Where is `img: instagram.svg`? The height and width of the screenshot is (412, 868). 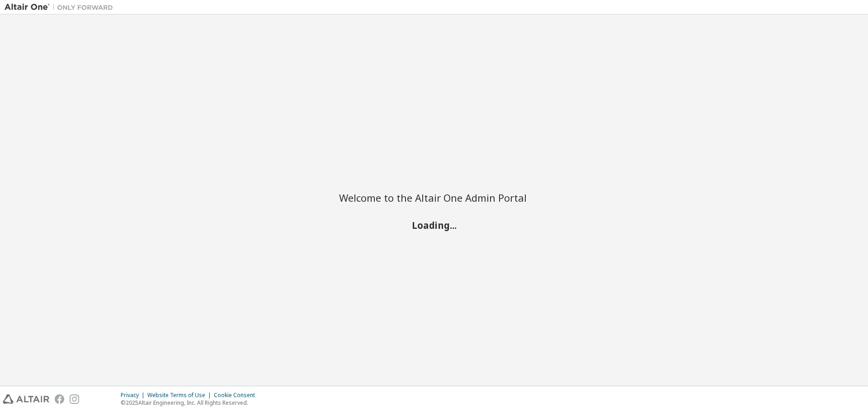 img: instagram.svg is located at coordinates (74, 399).